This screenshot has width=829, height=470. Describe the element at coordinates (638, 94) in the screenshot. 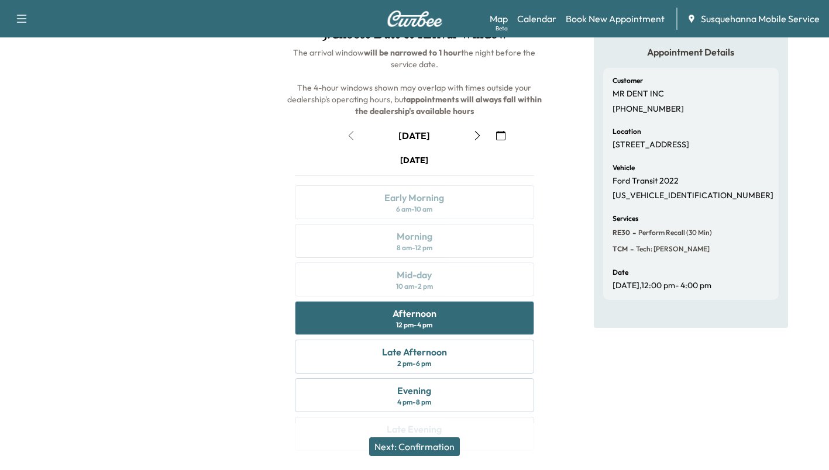

I see `p: MR DENT INC` at that location.